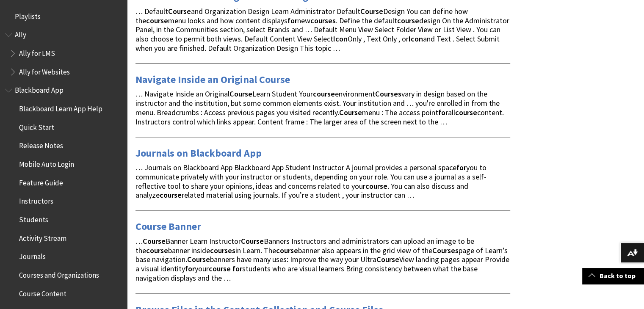  What do you see at coordinates (33, 218) in the screenshot?
I see `span: Students` at bounding box center [33, 218].